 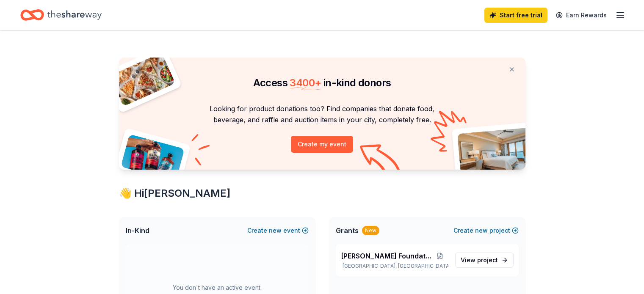 What do you see at coordinates (142, 79) in the screenshot?
I see `img: Pizza` at bounding box center [142, 79].